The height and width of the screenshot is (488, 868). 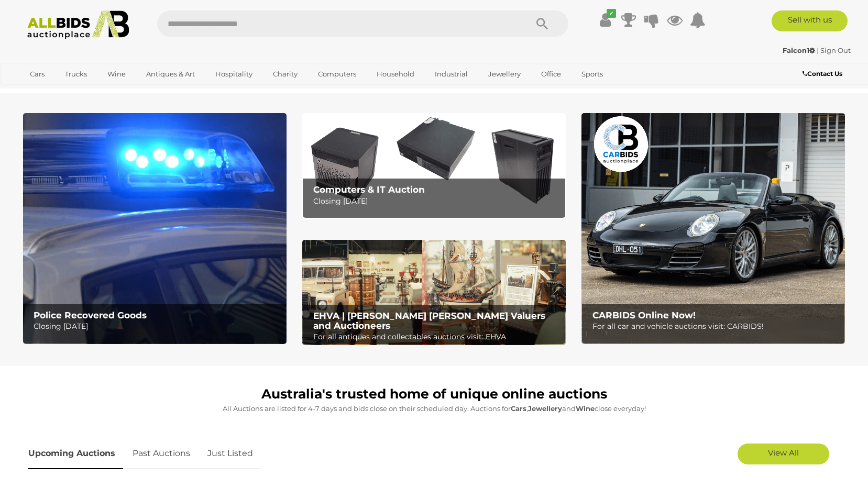 What do you see at coordinates (435, 394) in the screenshot?
I see `h1: Australia's trusted home of unique online auctions` at bounding box center [435, 394].